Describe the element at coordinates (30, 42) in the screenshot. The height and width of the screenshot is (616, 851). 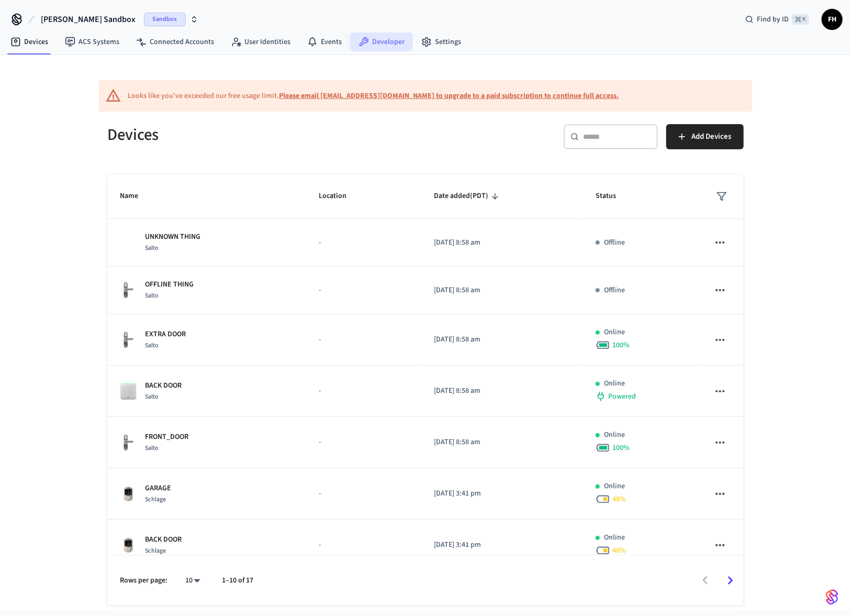
I see `a: Devices` at that location.